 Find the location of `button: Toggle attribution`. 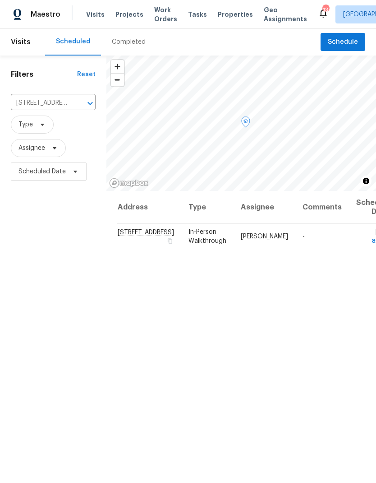

button: Toggle attribution is located at coordinates (367, 181).